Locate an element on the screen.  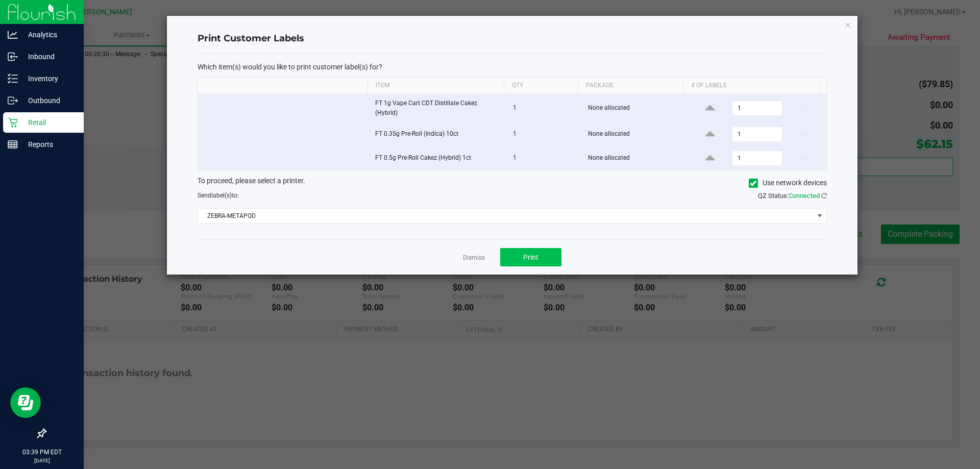
span: Connected is located at coordinates (804, 196).